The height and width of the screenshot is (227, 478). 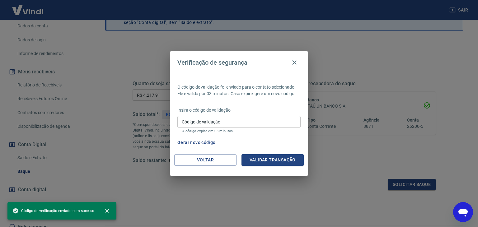 I want to click on button: close, so click(x=107, y=211).